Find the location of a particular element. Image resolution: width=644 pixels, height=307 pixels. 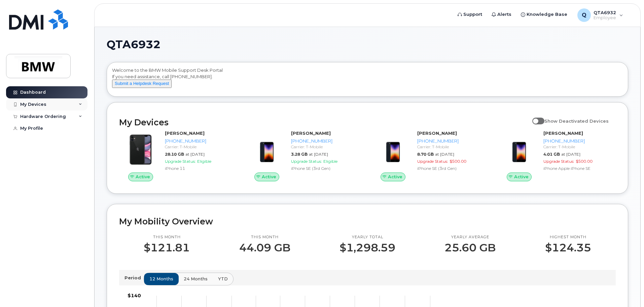

h2: My Mobility Overview is located at coordinates (368, 221).